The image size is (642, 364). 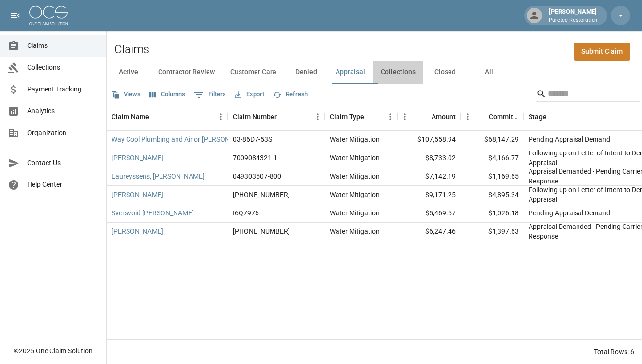 What do you see at coordinates (246, 213) in the screenshot?
I see `div: I6Q7976` at bounding box center [246, 213].